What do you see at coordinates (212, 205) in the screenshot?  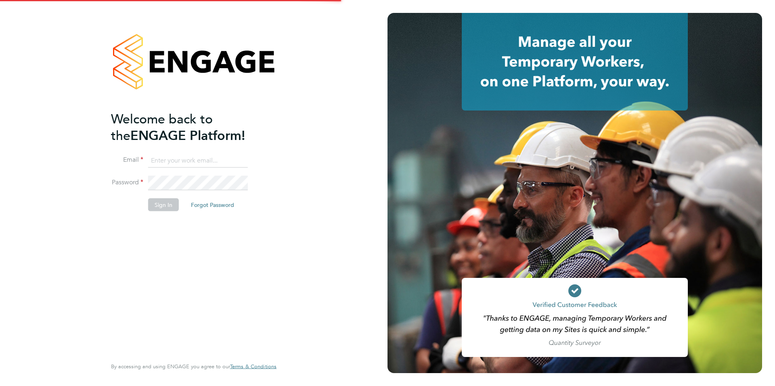 I see `button: Forgot Password` at bounding box center [212, 205].